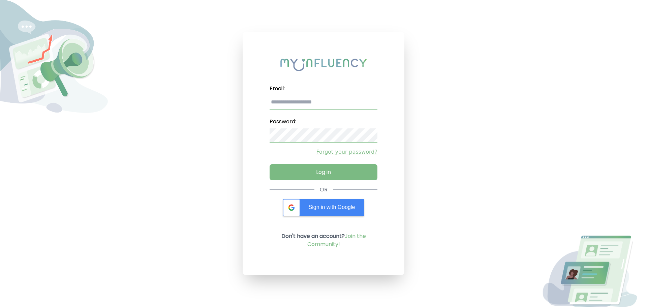  I want to click on a: Join the Community!, so click(337, 240).